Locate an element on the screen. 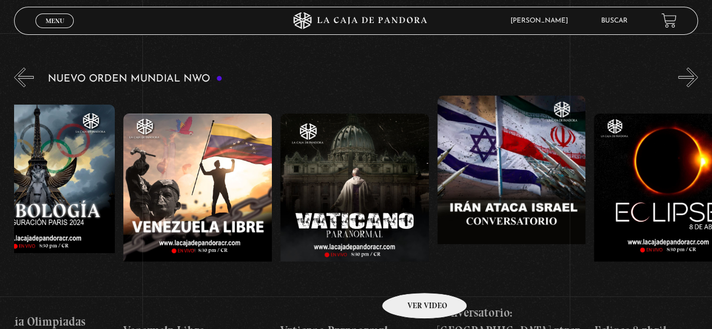 The width and height of the screenshot is (712, 329). a: View your shopping cart is located at coordinates (668, 20).